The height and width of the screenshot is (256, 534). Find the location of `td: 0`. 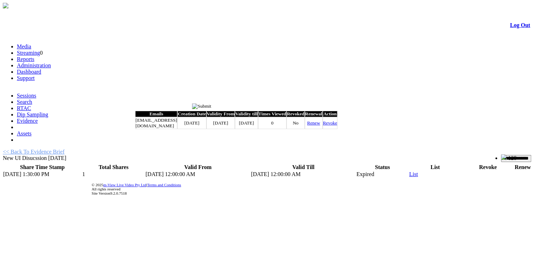

td: 0 is located at coordinates (272, 123).